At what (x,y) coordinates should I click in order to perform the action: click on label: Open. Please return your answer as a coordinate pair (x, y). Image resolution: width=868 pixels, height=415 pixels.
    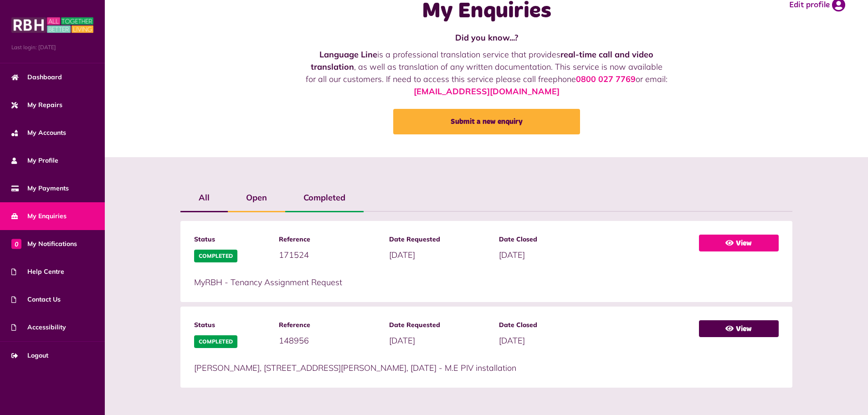
    Looking at the image, I should click on (256, 197).